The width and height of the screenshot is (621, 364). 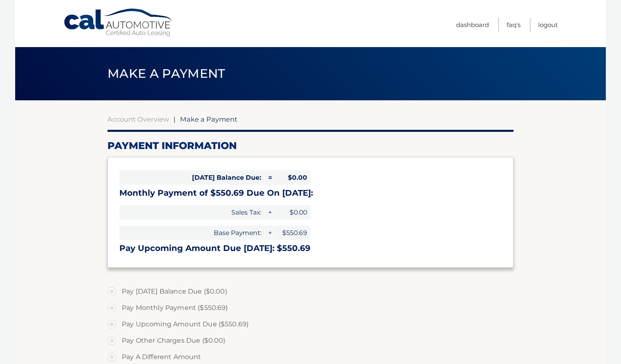 I want to click on span: $550.69, so click(x=292, y=233).